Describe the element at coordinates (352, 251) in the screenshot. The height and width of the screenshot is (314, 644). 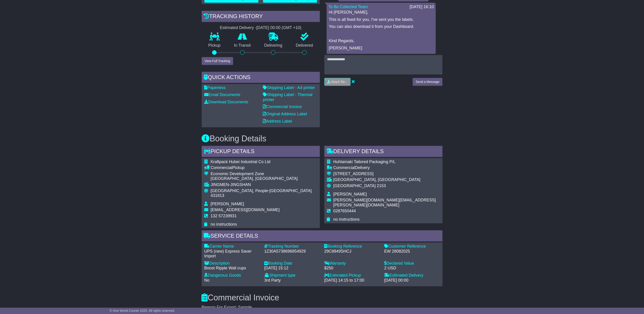
I see `div: 29C8849SHCJ` at that location.